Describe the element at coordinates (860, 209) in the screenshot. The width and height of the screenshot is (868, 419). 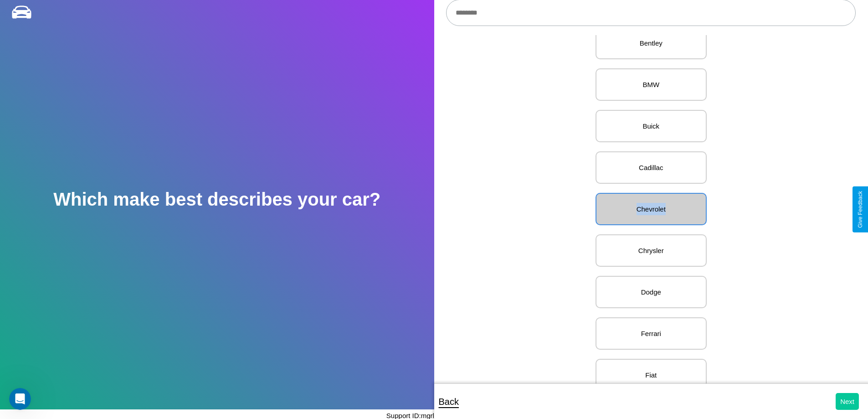
I see `div: Give Feedback` at that location.